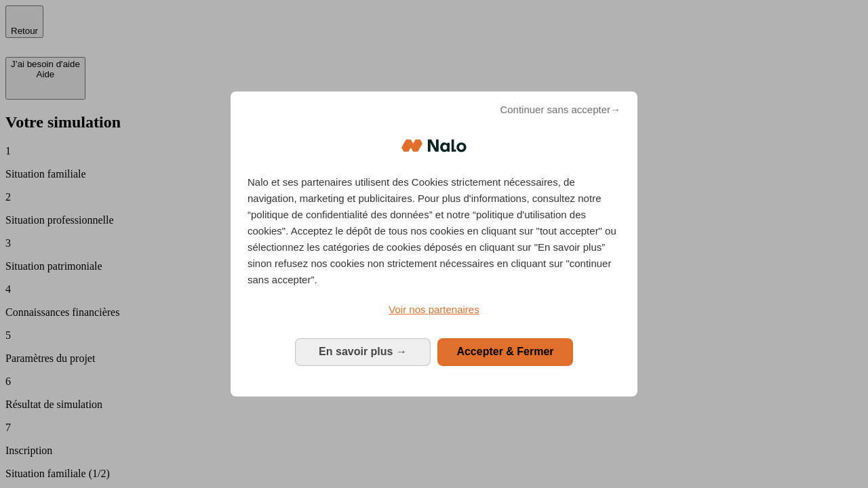  Describe the element at coordinates (433, 309) in the screenshot. I see `span: Voir nos partenaires` at that location.